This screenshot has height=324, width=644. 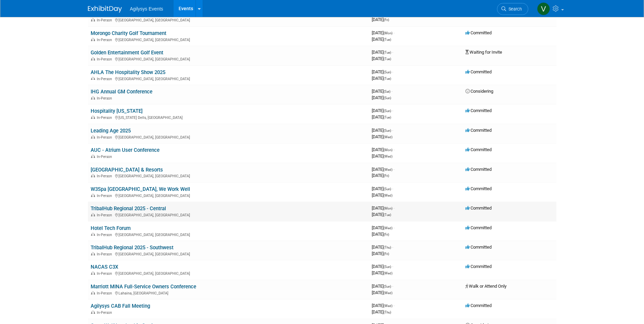 I want to click on a: Marriott MINA Full-Service Owners Conference, so click(x=143, y=287).